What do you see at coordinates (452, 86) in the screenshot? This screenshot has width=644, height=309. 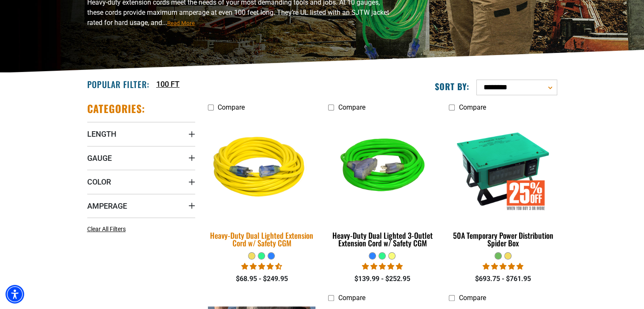 I see `label: Sort by:` at bounding box center [452, 86].